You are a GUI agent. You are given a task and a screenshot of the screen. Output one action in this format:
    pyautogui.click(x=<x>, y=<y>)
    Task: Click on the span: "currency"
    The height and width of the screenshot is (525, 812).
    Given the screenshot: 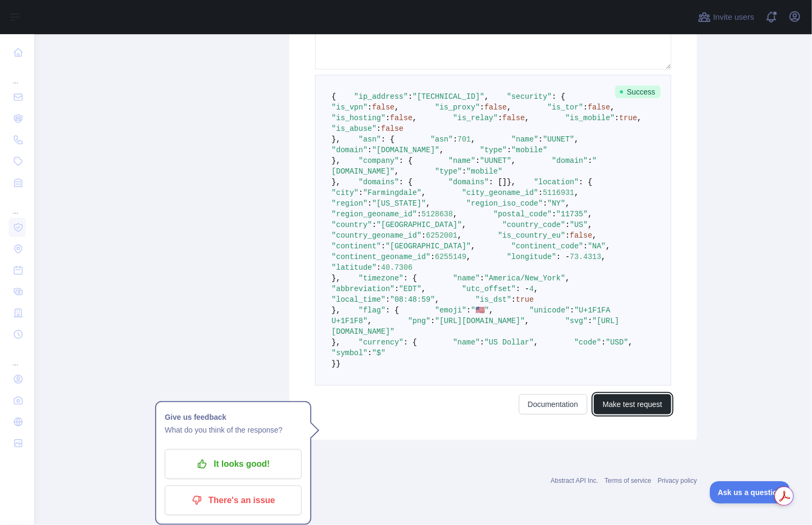 What is the action you would take?
    pyautogui.click(x=381, y=342)
    